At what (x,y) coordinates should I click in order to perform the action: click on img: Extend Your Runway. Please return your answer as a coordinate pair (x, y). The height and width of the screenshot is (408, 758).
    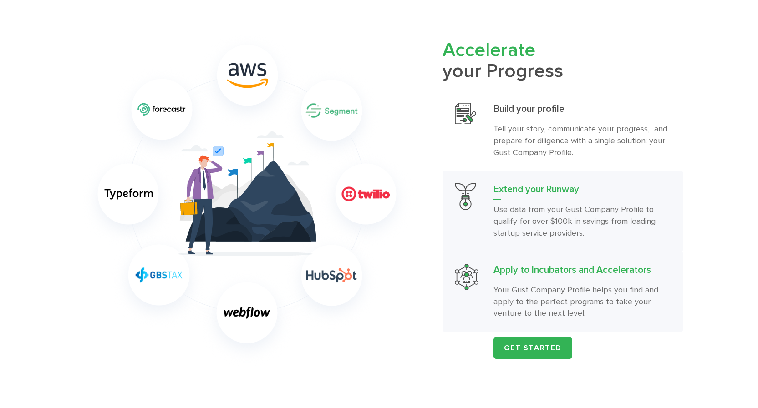
    Looking at the image, I should click on (465, 197).